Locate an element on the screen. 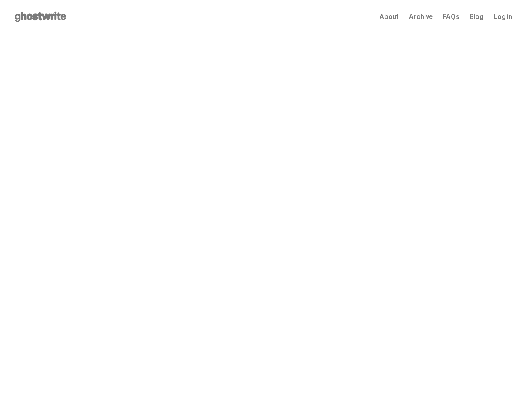  a: FAQs is located at coordinates (451, 17).